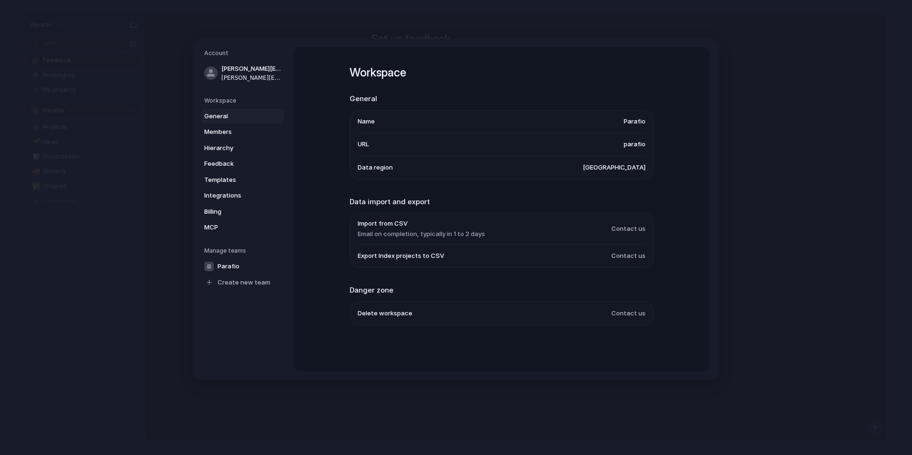 The height and width of the screenshot is (455, 912). What do you see at coordinates (502, 202) in the screenshot?
I see `h2: Data import and export` at bounding box center [502, 202].